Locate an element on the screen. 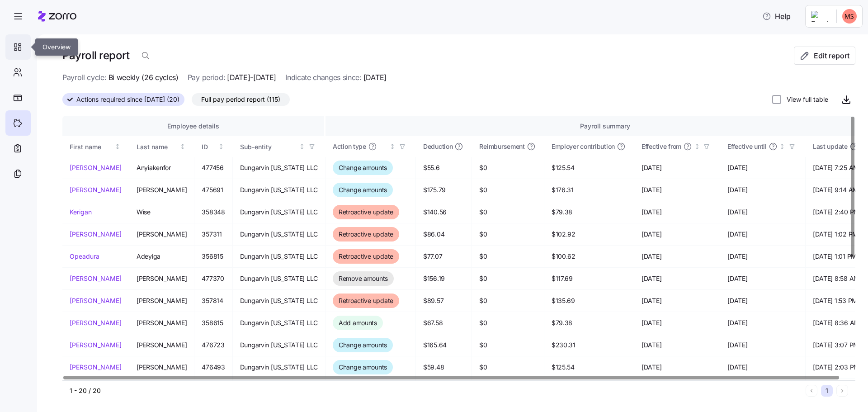 The width and height of the screenshot is (868, 412). span: Deduction is located at coordinates (437, 147).